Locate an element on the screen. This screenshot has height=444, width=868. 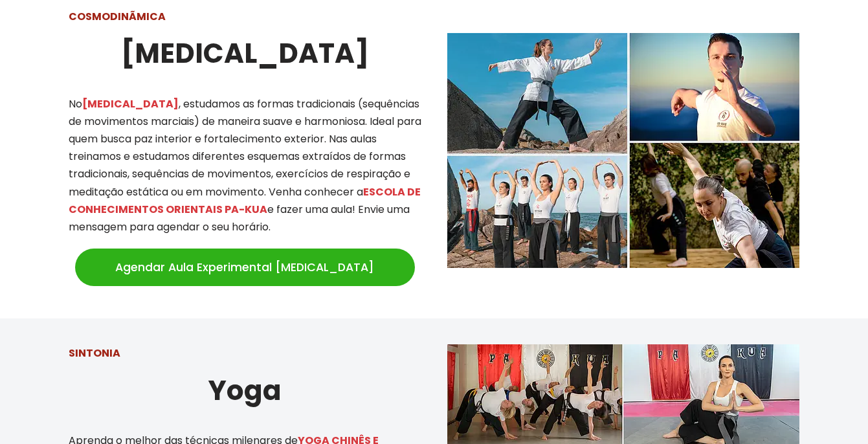
strong: SINTONIA is located at coordinates (94, 353).